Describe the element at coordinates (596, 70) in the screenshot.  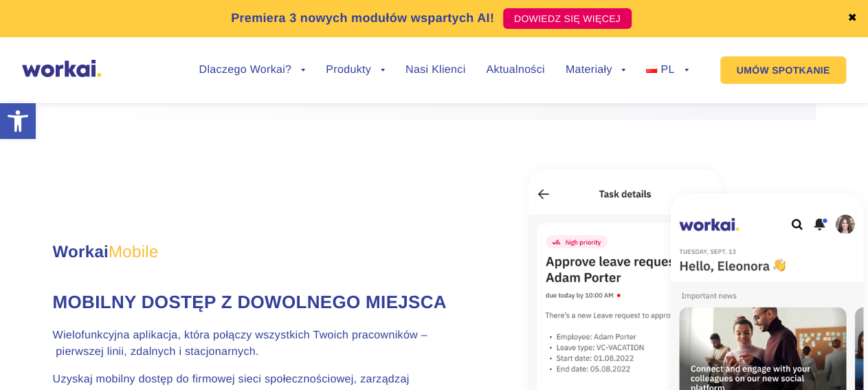
I see `a: Materiały` at that location.